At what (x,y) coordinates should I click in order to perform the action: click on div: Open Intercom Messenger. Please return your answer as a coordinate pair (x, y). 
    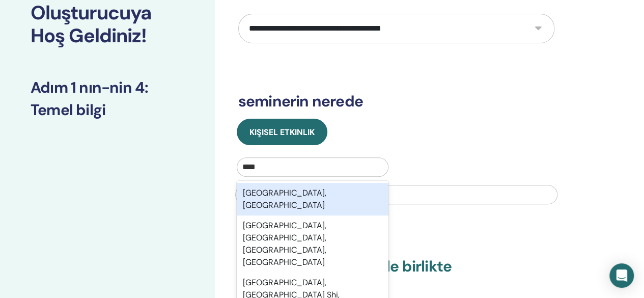
    Looking at the image, I should click on (621, 275).